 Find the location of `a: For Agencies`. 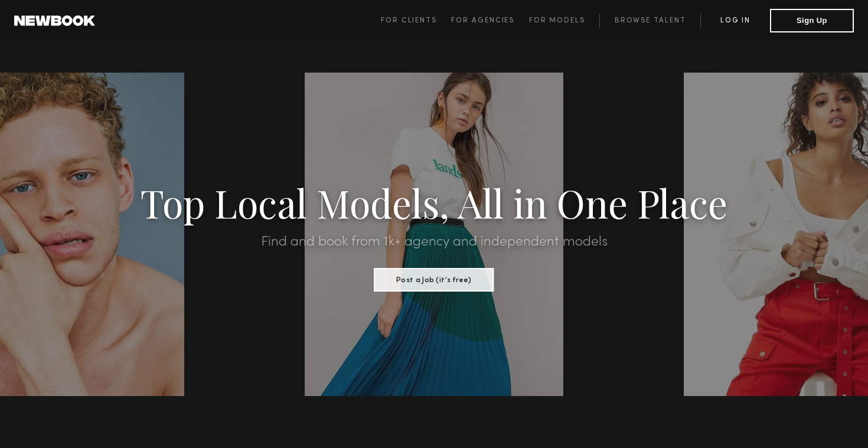

a: For Agencies is located at coordinates (489, 21).